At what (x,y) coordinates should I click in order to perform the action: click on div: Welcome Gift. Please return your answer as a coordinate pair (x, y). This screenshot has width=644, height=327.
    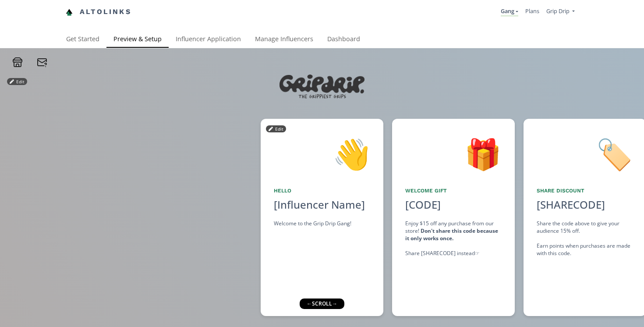
    Looking at the image, I should click on (453, 190).